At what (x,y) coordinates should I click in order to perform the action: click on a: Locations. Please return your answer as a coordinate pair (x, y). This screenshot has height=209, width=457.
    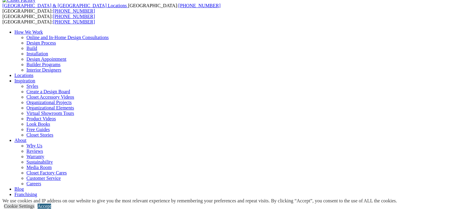
    Looking at the image, I should click on (24, 75).